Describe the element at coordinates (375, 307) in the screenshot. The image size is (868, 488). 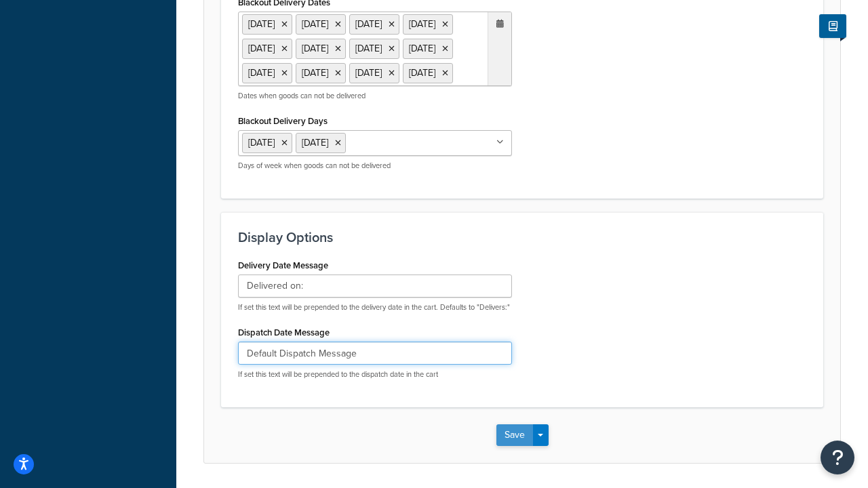
I see `p: If set this text will be prepended to the delivery date in the cart. Defaults to "Delivers:"` at that location.